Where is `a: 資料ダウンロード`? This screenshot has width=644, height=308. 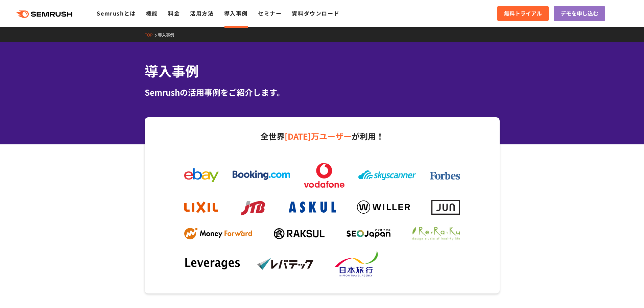
a: 資料ダウンロード is located at coordinates (316, 13).